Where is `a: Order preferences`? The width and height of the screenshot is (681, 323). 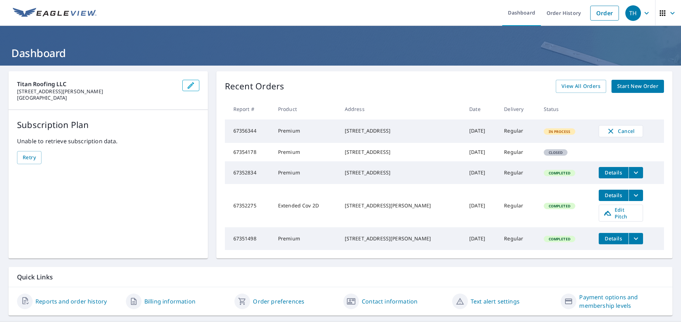
a: Order preferences is located at coordinates (279, 302).